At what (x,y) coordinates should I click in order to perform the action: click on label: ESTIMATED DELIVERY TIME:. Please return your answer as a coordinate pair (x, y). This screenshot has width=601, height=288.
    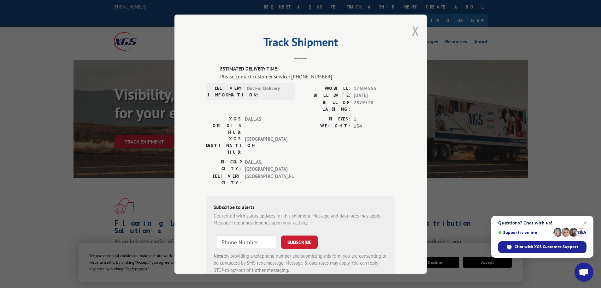
    Looking at the image, I should click on (308, 69).